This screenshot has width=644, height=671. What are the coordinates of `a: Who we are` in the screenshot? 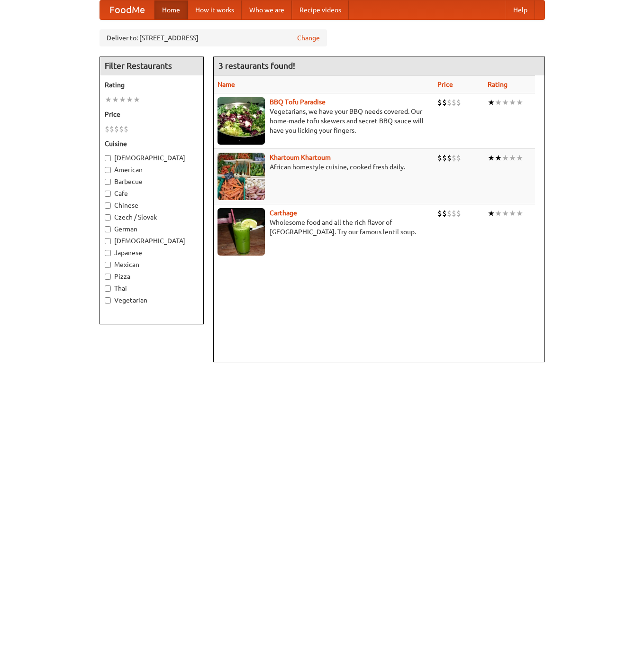 It's located at (267, 10).